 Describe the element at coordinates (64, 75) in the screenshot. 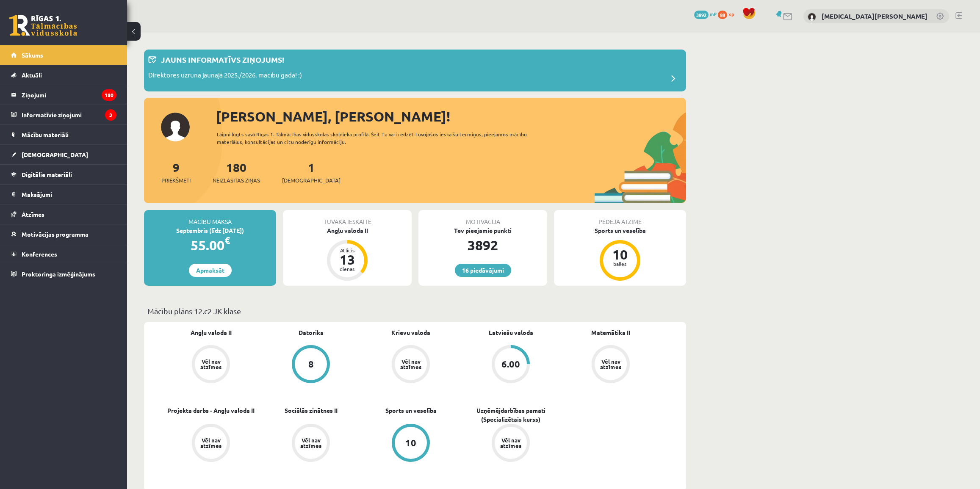

I see `a: Aktuāli` at that location.